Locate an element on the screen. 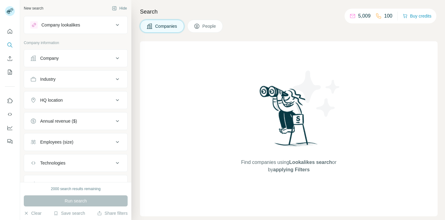  span: Lookalikes search is located at coordinates (310, 162).